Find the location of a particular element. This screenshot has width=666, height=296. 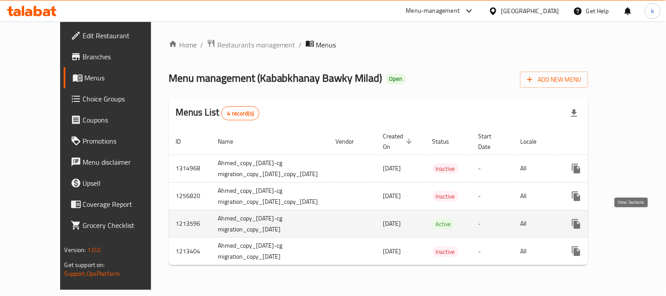

span: ID is located at coordinates (184, 141).